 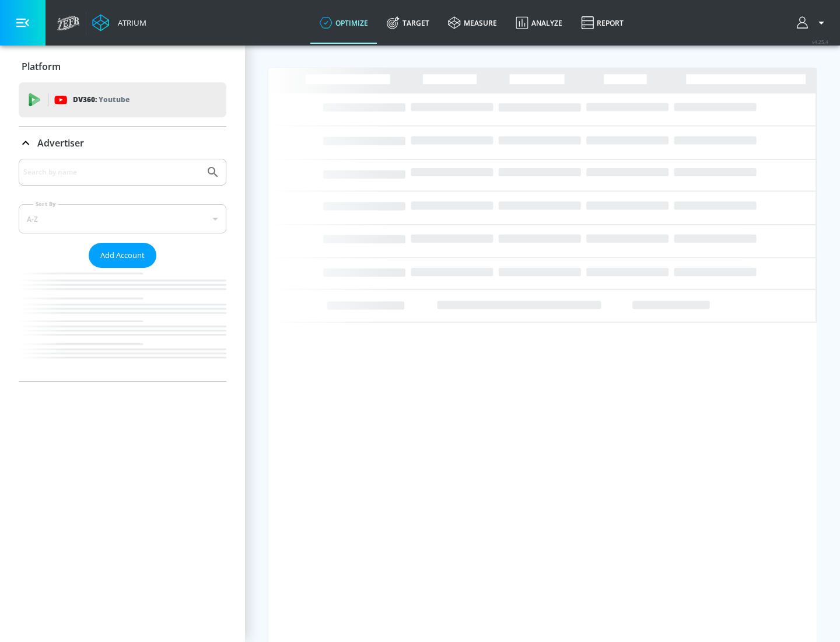 What do you see at coordinates (130, 23) in the screenshot?
I see `div: Atrium` at bounding box center [130, 23].